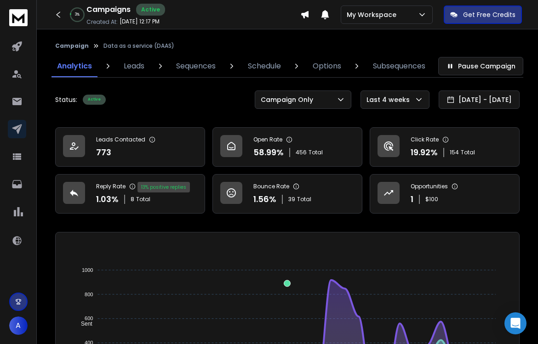 The width and height of the screenshot is (538, 344). Describe the element at coordinates (139, 46) in the screenshot. I see `p: Data as a service (DAAS)` at that location.